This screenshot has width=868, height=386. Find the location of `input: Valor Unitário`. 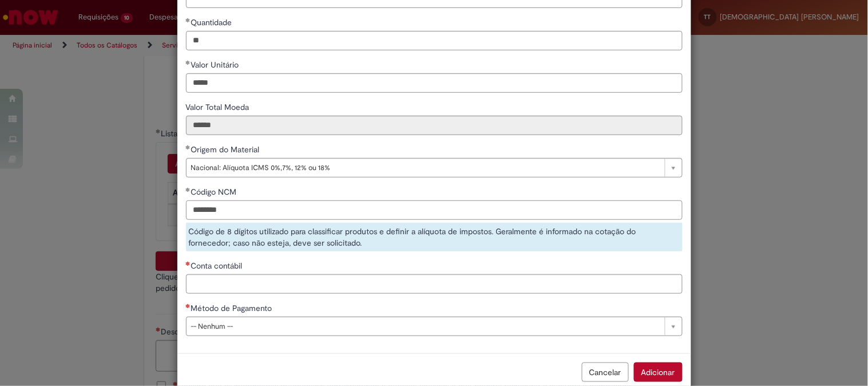

input: Valor Unitário is located at coordinates (434, 83).